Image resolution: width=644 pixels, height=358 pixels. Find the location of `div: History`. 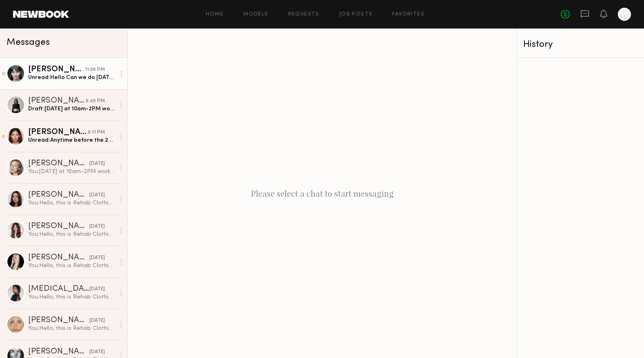

div: History is located at coordinates (580, 44).